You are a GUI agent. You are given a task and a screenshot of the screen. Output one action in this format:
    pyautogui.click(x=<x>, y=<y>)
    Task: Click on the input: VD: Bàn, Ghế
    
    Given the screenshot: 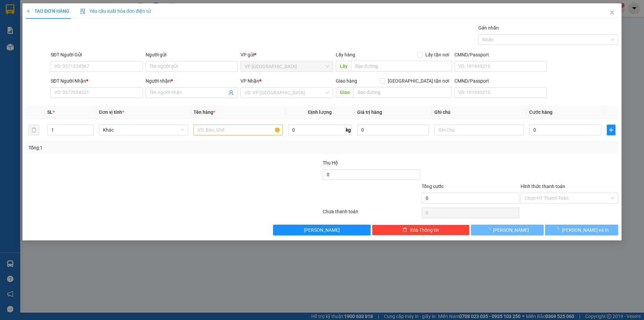 What is the action you would take?
    pyautogui.click(x=238, y=130)
    